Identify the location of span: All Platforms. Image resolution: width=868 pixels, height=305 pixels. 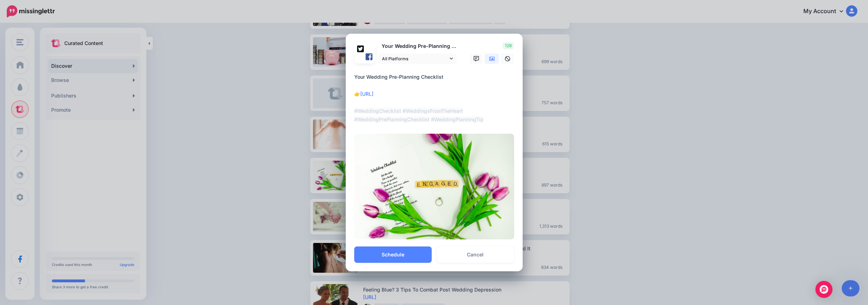
(414, 58).